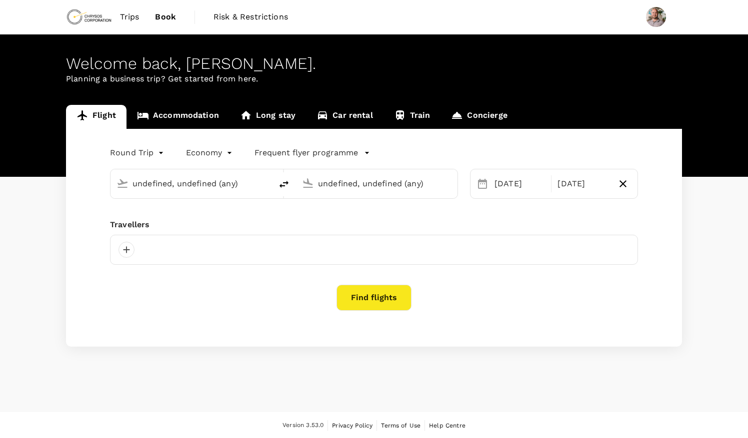 This screenshot has height=438, width=748. Describe the element at coordinates (312, 153) in the screenshot. I see `button: Frequent flyer programme` at that location.